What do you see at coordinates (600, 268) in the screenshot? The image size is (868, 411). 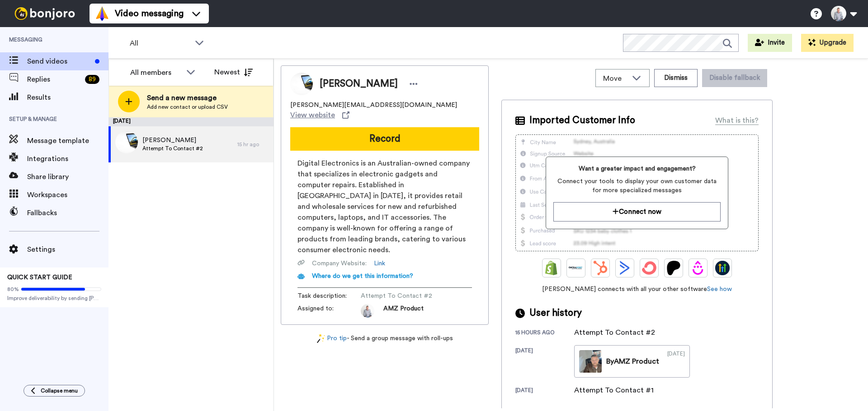 I see `img: Hubspot` at bounding box center [600, 268].